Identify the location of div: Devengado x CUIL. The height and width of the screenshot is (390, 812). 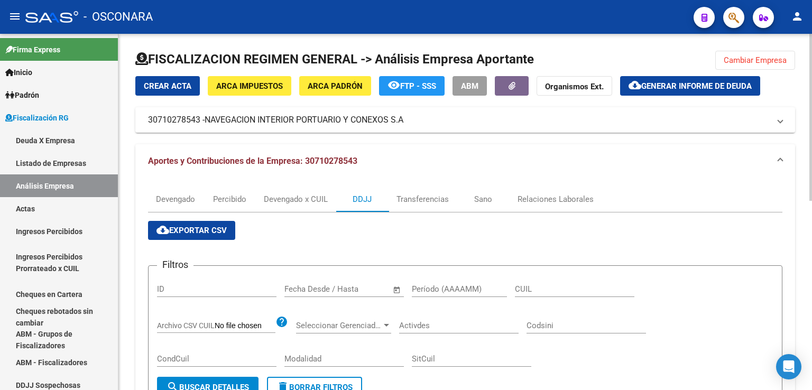
(296, 199).